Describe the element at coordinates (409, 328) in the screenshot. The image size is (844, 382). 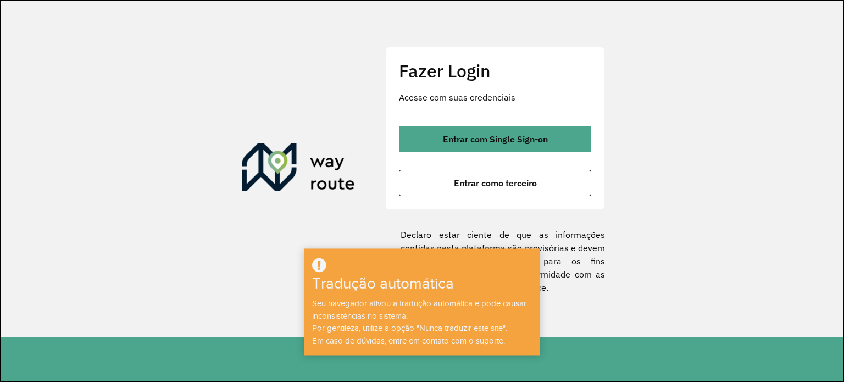
I see `font: Por gentileza, utilize a opção "Nunca traduzir este site".` at that location.